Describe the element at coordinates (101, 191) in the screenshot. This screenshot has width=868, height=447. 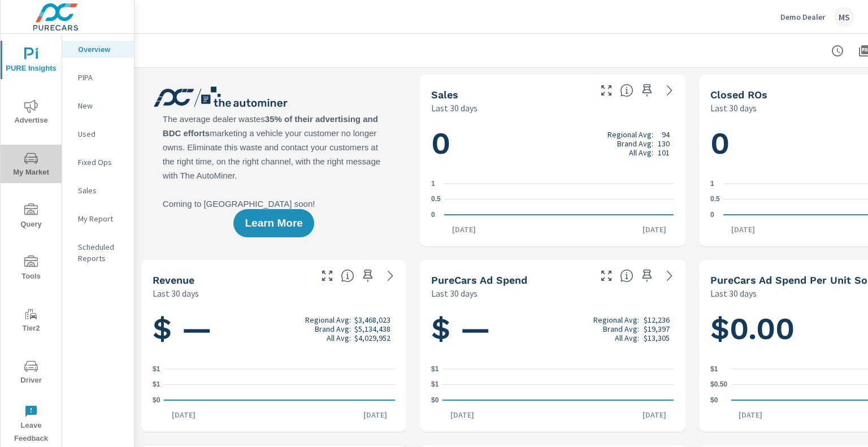
I see `p: Sales` at that location.